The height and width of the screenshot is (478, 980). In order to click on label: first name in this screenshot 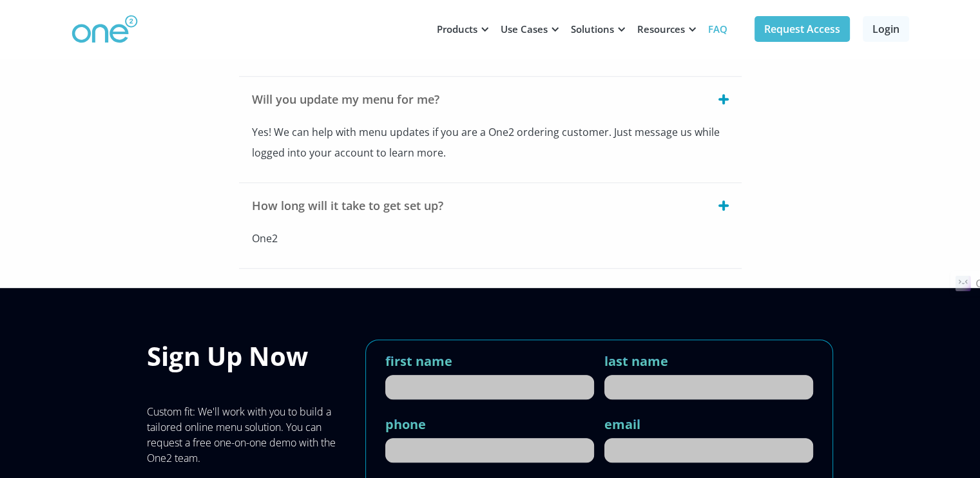, I will do `click(419, 361)`.